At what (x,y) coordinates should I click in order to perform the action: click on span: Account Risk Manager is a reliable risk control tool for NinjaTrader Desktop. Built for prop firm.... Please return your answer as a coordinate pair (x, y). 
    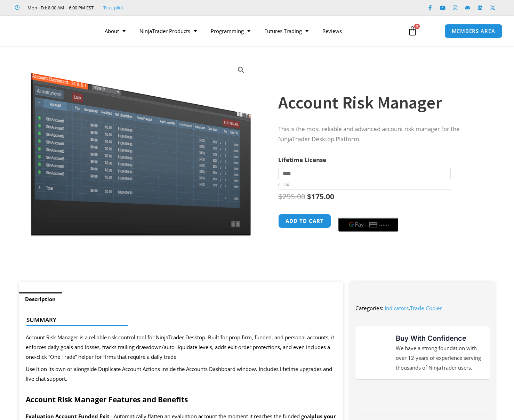
    Looking at the image, I should click on (180, 347).